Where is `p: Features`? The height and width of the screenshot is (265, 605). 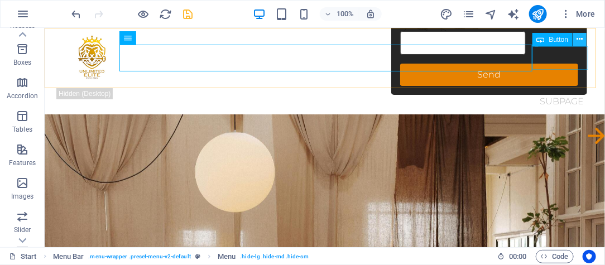
p: Features is located at coordinates (22, 163).